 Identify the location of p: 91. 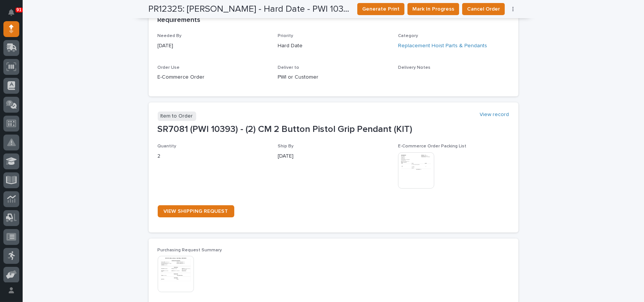
(19, 10).